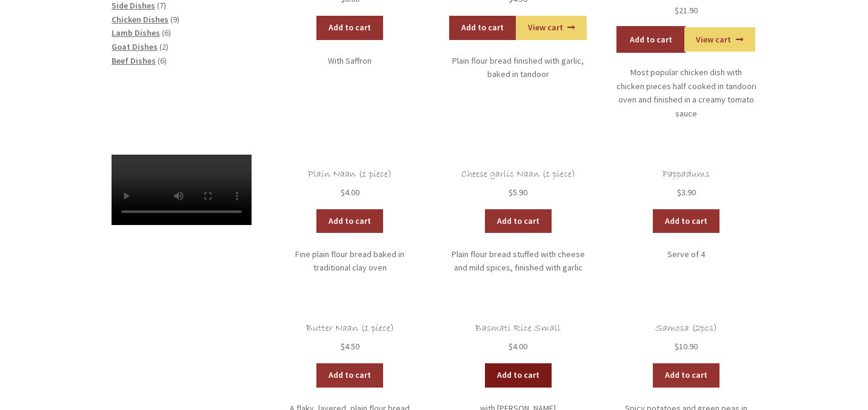  I want to click on a: Cheese garlic Naan (1 piece) $5.90, so click(518, 183).